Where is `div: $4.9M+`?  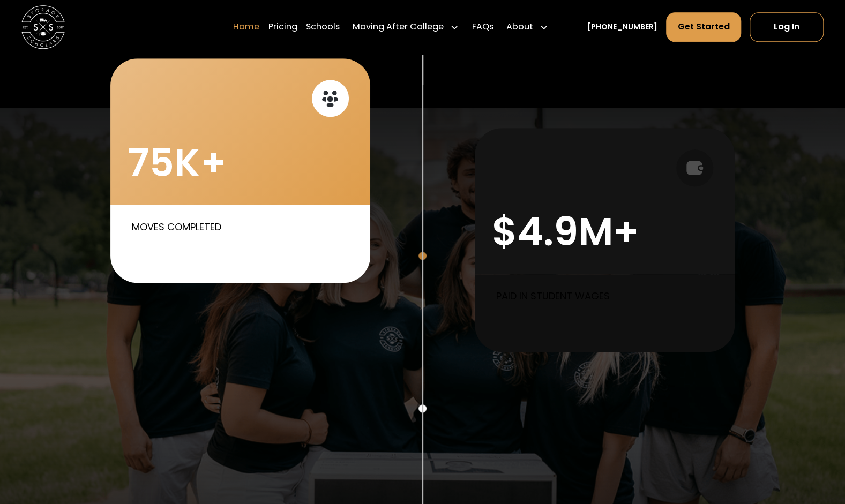 div: $4.9M+ is located at coordinates (566, 231).